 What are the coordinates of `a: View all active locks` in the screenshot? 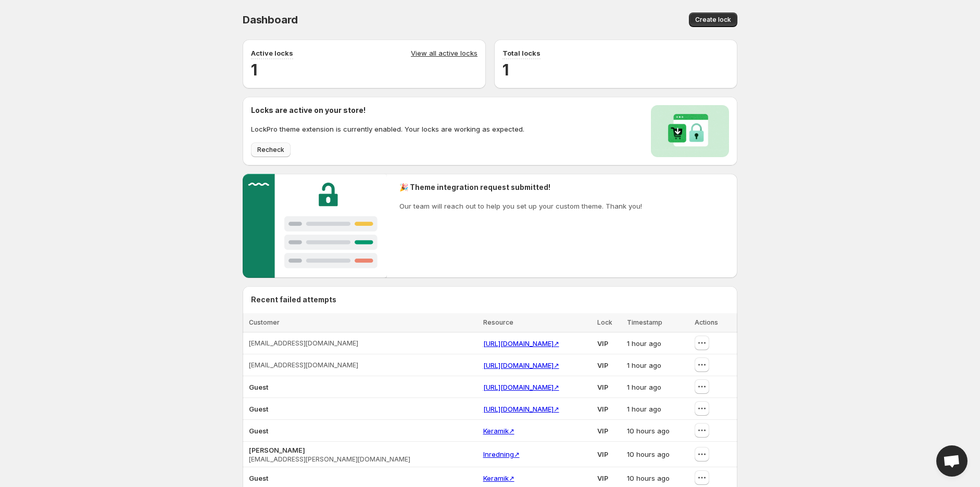 It's located at (444, 53).